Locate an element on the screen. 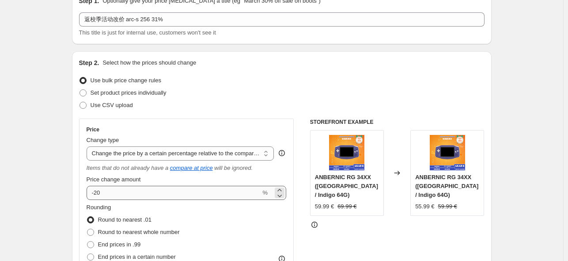  span: This title is just for internal use, customers won't see it is located at coordinates (148, 32).